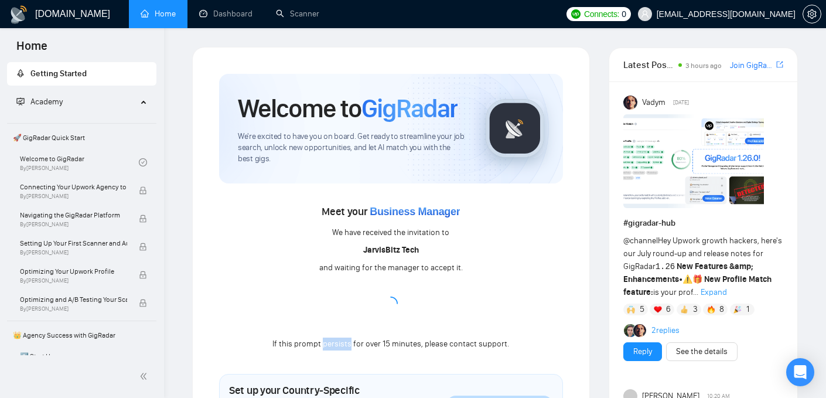 This screenshot has width=826, height=398. What do you see at coordinates (391, 344) in the screenshot?
I see `div: If this prompt persists for over 15 minutes, please contact support.` at bounding box center [391, 344].